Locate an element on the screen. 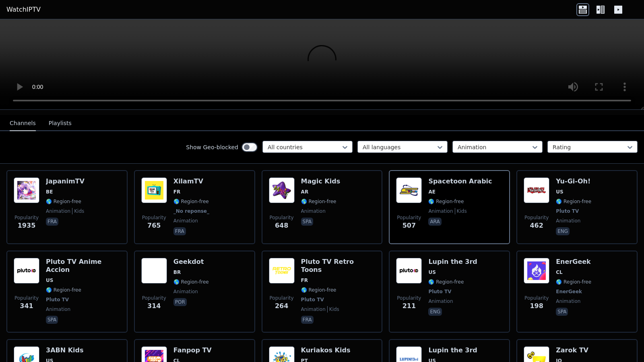  span: BE is located at coordinates (49, 192).